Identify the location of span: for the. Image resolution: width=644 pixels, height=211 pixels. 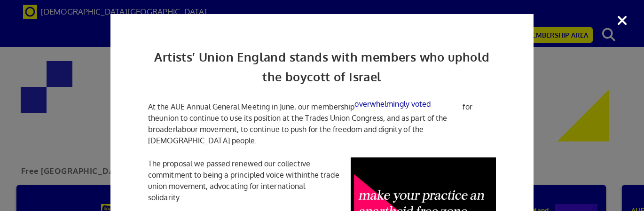
(310, 112).